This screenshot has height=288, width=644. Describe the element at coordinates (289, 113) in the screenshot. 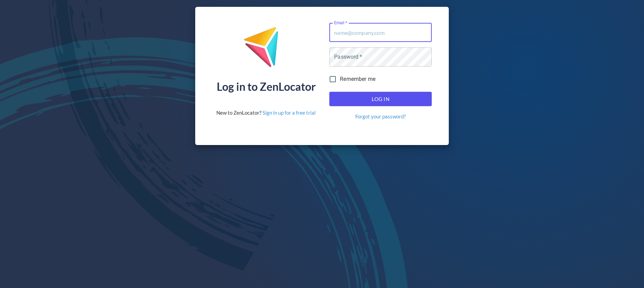

I see `a: Sign in up for a free trial` at that location.